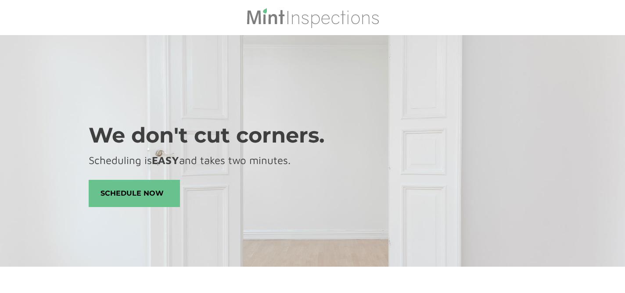  What do you see at coordinates (166, 160) in the screenshot?
I see `strong: EASY` at bounding box center [166, 160].